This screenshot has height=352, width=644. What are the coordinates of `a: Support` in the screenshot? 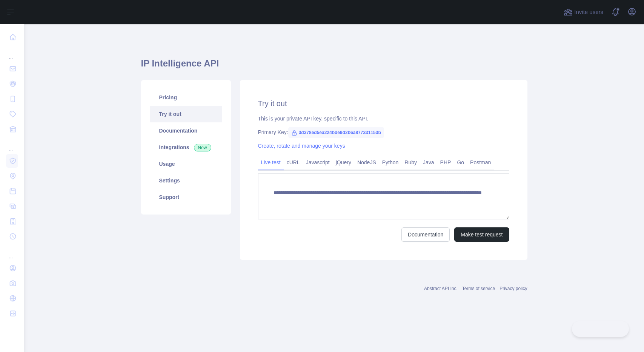 It's located at (186, 197).